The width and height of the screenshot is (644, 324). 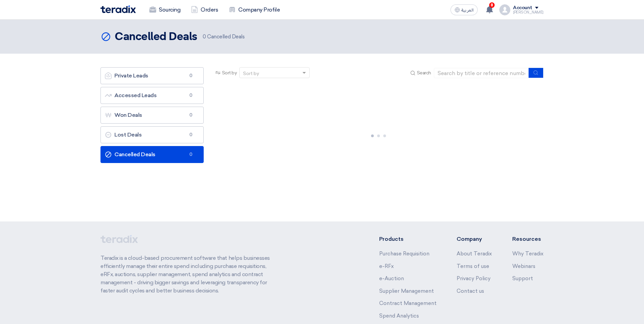 I want to click on a: Support, so click(x=522, y=279).